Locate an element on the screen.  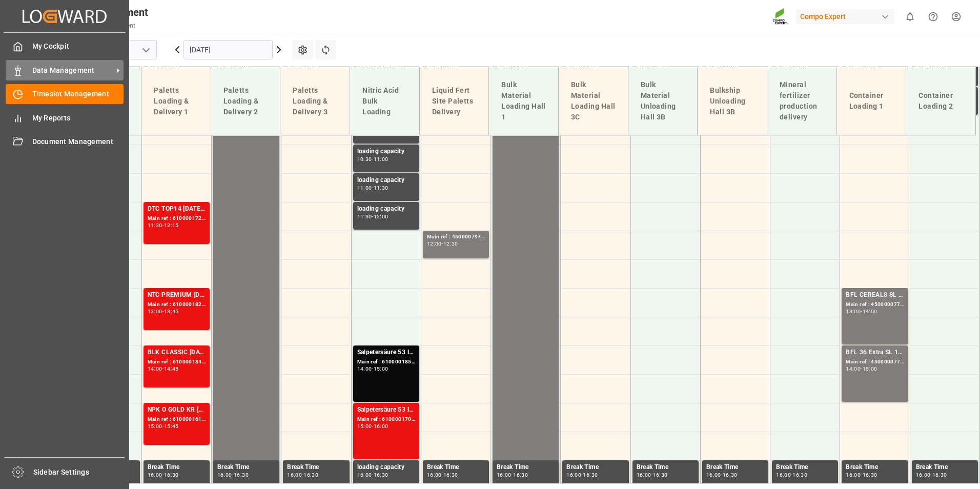
div: Compo Expert is located at coordinates (845, 16).